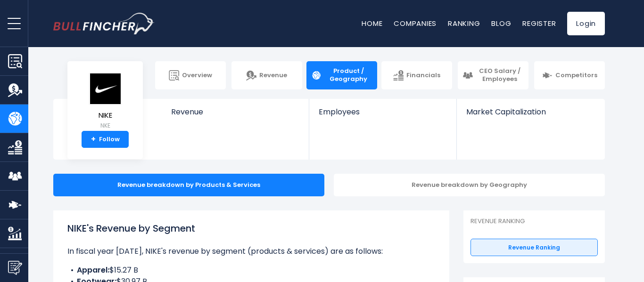  What do you see at coordinates (105, 116) in the screenshot?
I see `span: NIKE` at bounding box center [105, 116].